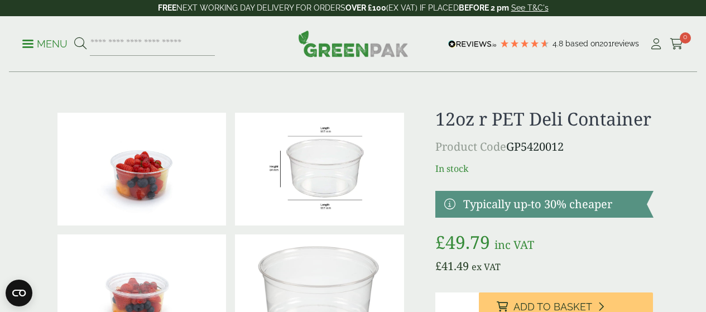 Image resolution: width=706 pixels, height=312 pixels. Describe the element at coordinates (544, 169) in the screenshot. I see `p: In stock` at that location.